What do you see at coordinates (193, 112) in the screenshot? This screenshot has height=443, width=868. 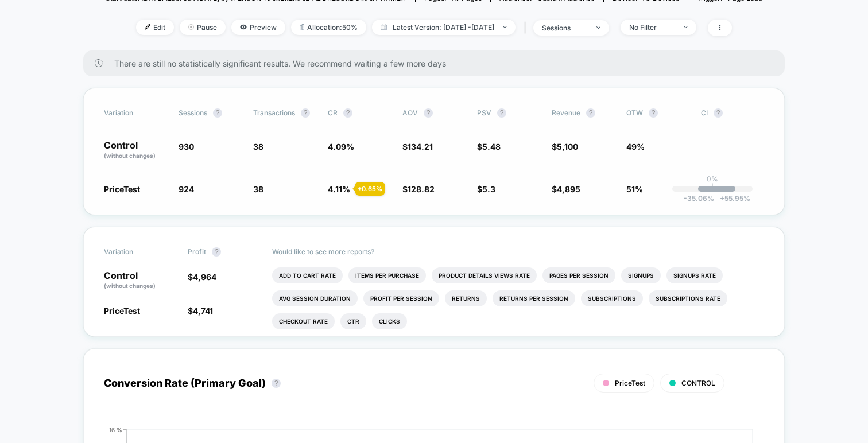 I see `span: Sessions` at bounding box center [193, 112].